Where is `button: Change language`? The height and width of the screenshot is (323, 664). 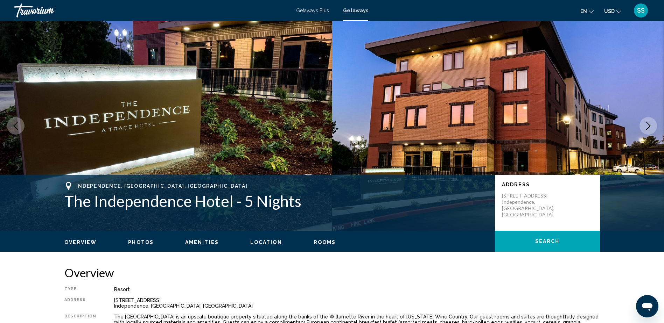
button: Change language is located at coordinates (587, 11).